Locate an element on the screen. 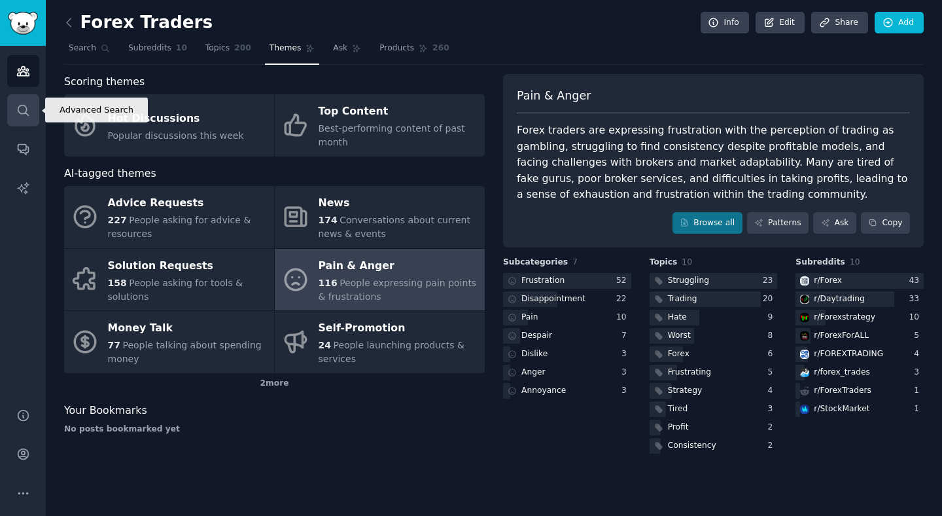 The height and width of the screenshot is (516, 942). span: Products is located at coordinates (397, 48).